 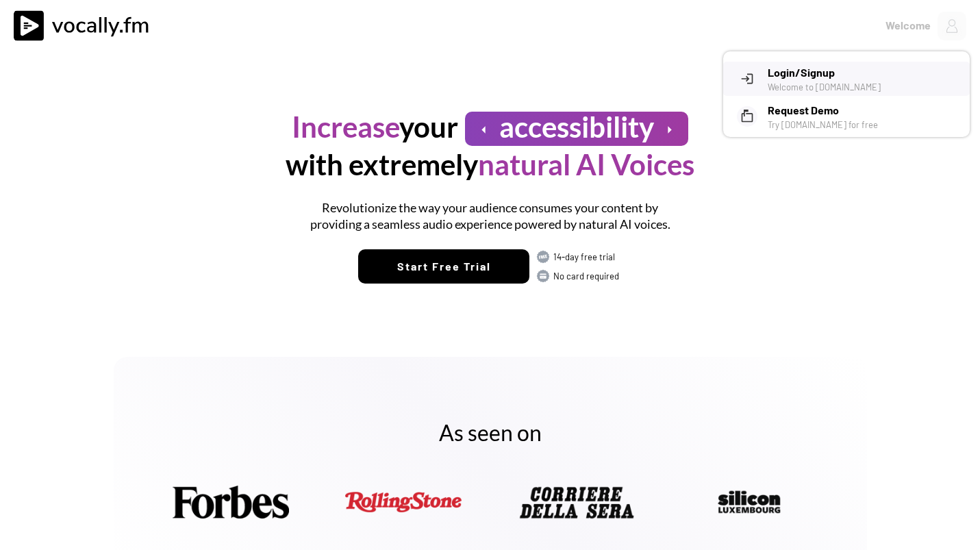 I want to click on h1: your, so click(x=375, y=126).